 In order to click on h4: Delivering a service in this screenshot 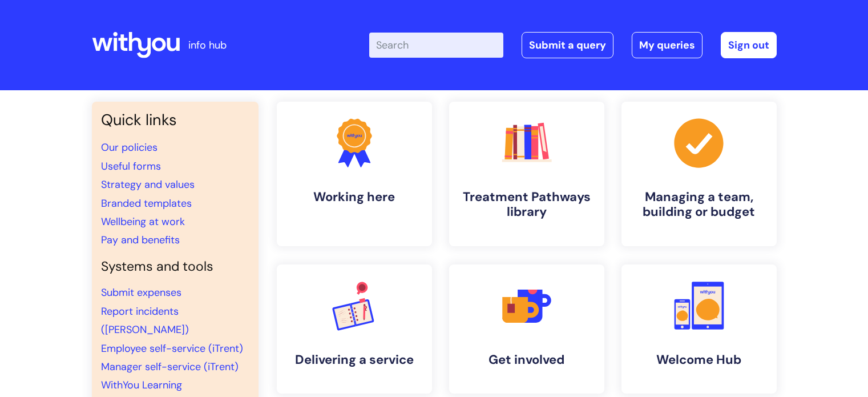, I will do `click(355, 360)`.